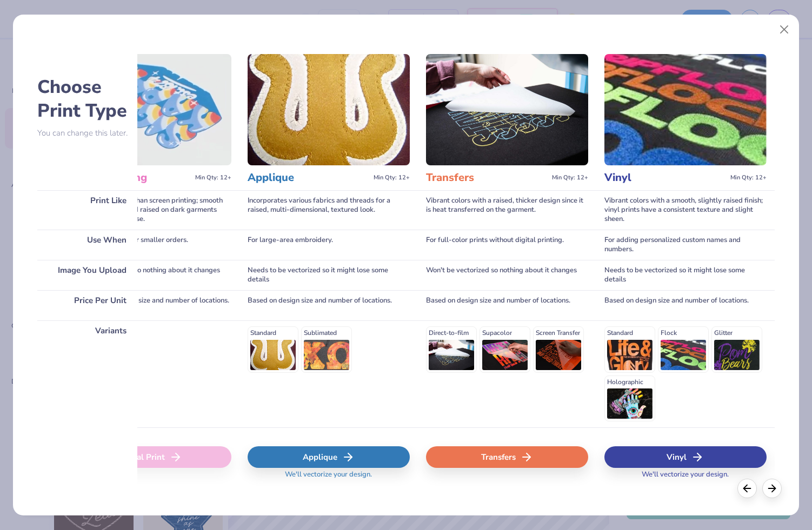 The image size is (812, 530). What do you see at coordinates (151, 245) in the screenshot?
I see `div: For full-color prints or smaller orders.` at bounding box center [151, 245].